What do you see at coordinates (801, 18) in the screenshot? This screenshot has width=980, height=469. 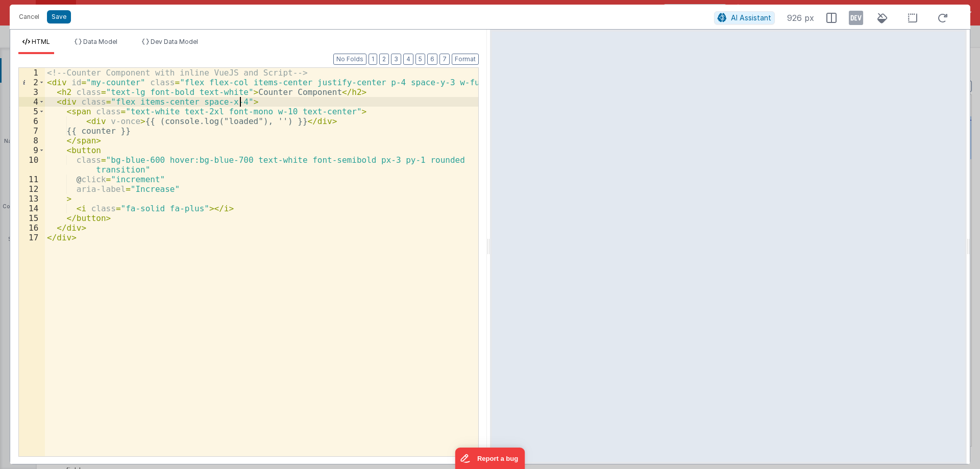 I see `span: 926 px` at bounding box center [801, 18].